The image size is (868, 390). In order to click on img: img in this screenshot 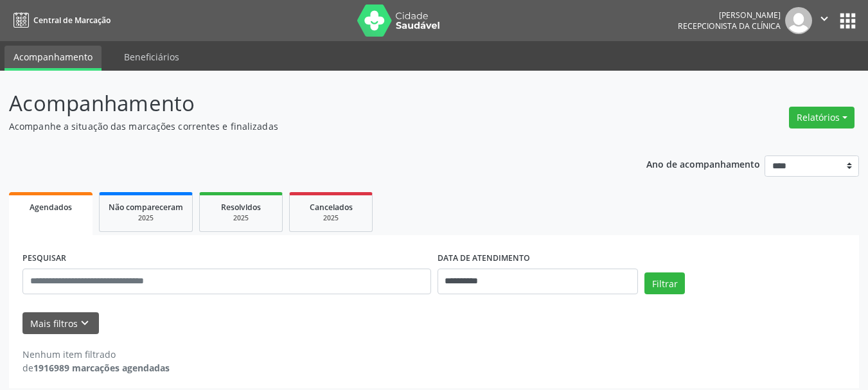, I will do `click(798, 21)`.